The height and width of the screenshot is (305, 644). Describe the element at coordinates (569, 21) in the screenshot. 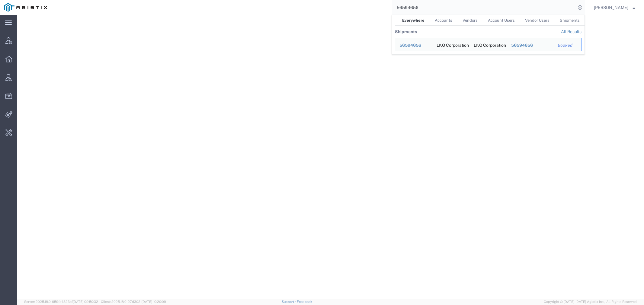

I see `span: Shipments` at that location.